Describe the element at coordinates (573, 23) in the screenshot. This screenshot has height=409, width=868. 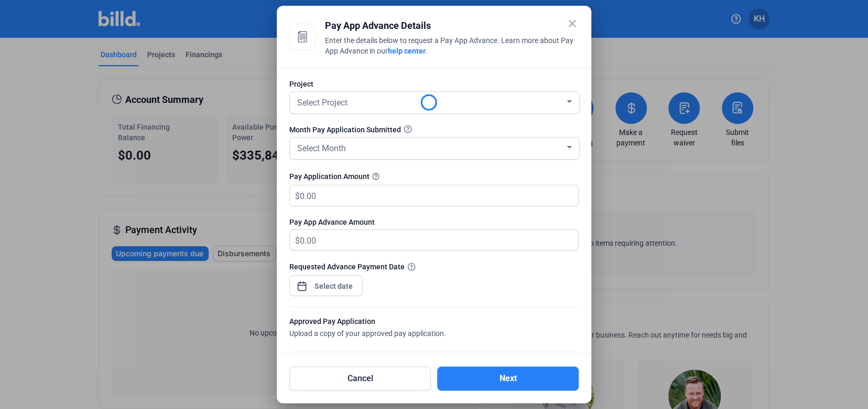
I see `mat-icon: close` at that location.